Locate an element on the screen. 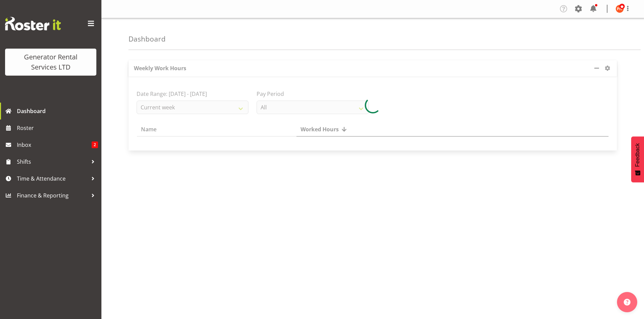  img: Rosterit website logo is located at coordinates (33, 23).